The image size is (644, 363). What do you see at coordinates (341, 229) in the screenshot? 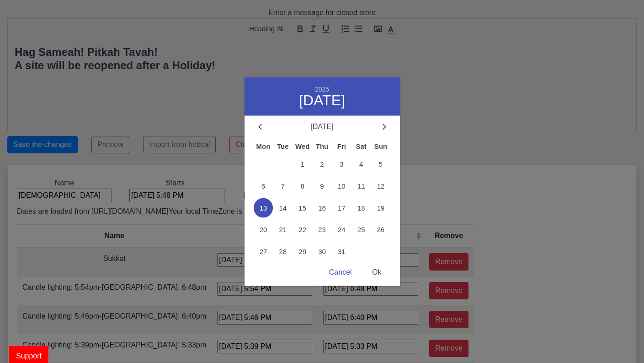
I see `span: 24` at bounding box center [341, 229].